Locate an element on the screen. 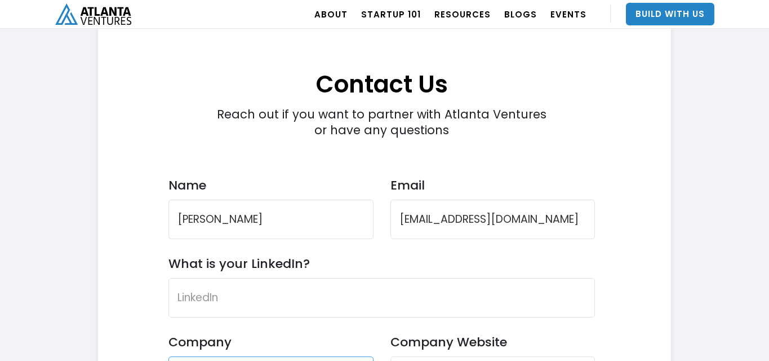 Image resolution: width=769 pixels, height=361 pixels. input: Company Email is located at coordinates (493, 219).